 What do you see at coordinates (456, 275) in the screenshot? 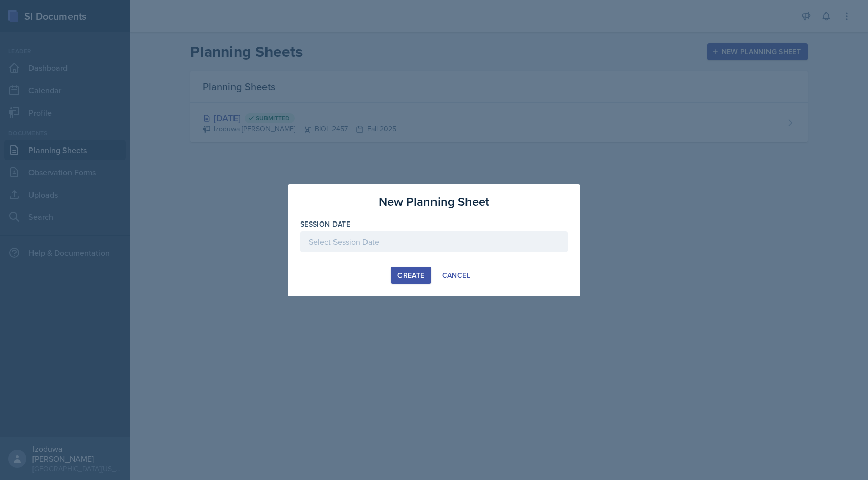
I see `div: Cancel` at bounding box center [456, 275].